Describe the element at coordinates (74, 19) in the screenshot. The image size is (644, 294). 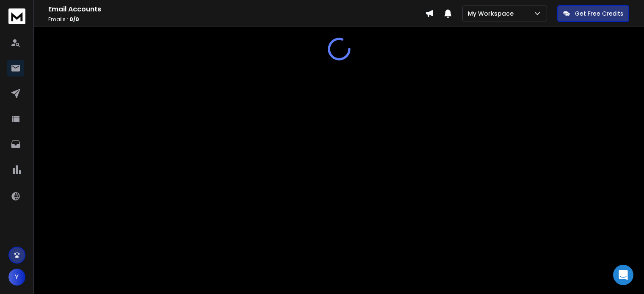
I see `span: 0 / 0` at that location.